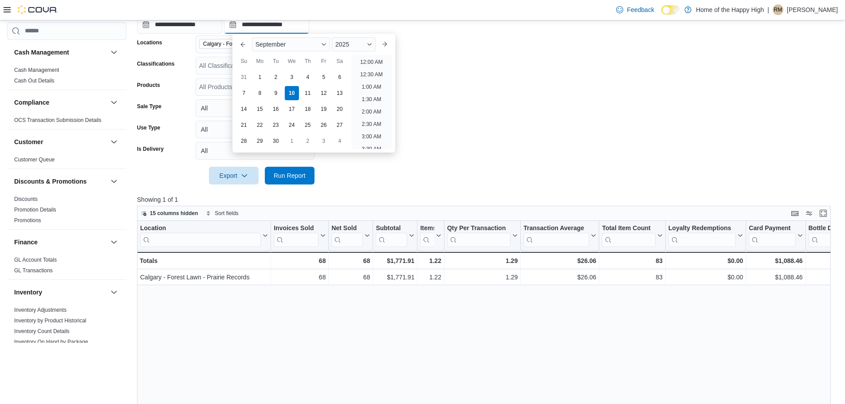 The height and width of the screenshot is (404, 845). What do you see at coordinates (340, 125) in the screenshot?
I see `div: day-27` at bounding box center [340, 125].